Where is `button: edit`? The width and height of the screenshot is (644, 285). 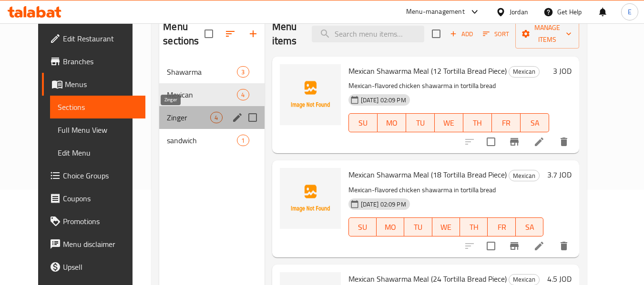 button: edit is located at coordinates (237, 118).